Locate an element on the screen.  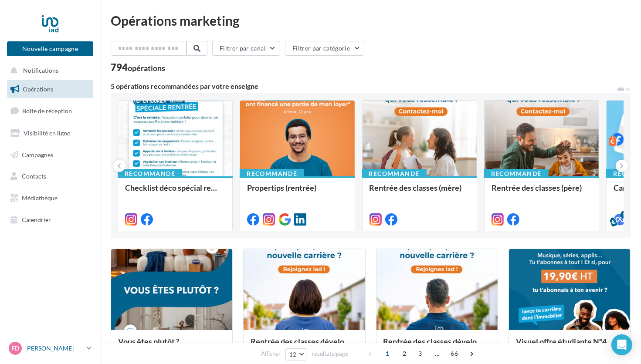
span: 66 is located at coordinates (454, 353).